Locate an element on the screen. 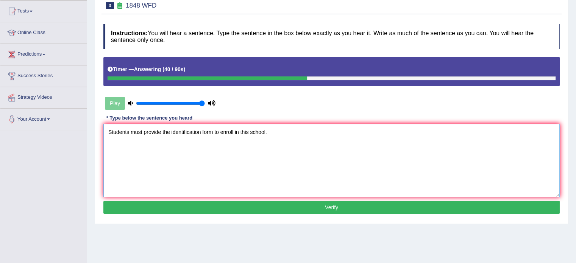 This screenshot has height=263, width=576. a: Online Class is located at coordinates (44, 32).